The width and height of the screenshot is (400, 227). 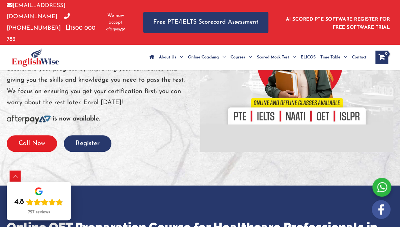 What do you see at coordinates (333, 57) in the screenshot?
I see `a: Time TableMenu Toggle` at bounding box center [333, 57].